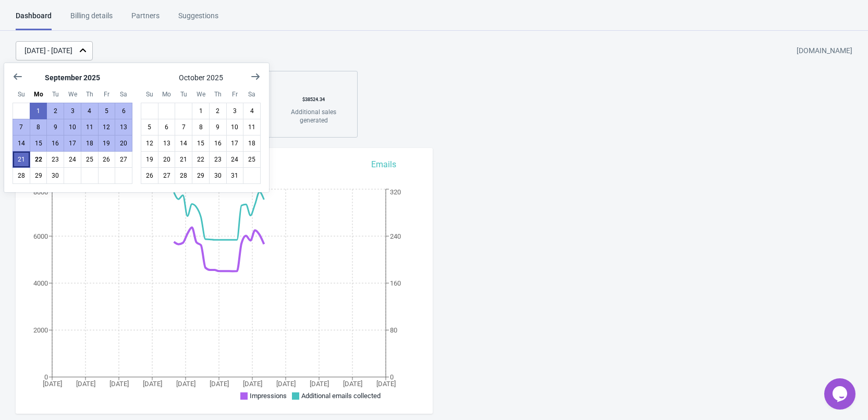  I want to click on button: September 20 2025, so click(124, 143).